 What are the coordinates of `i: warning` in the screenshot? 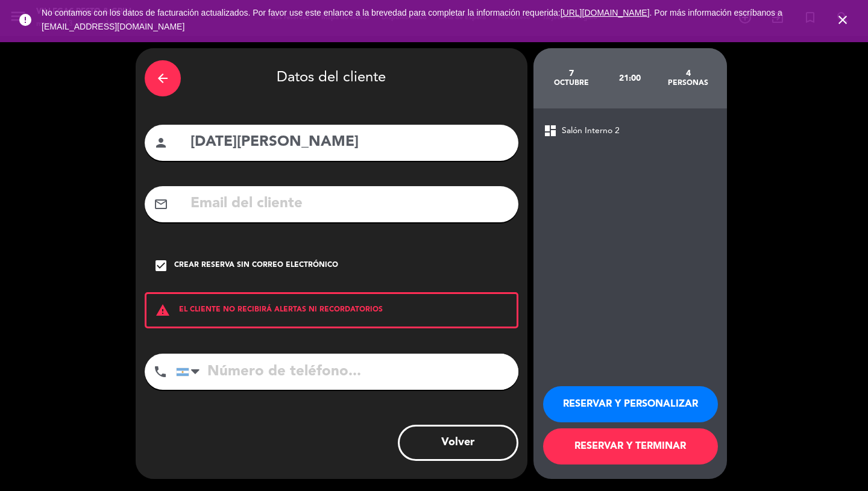 It's located at (163, 311).